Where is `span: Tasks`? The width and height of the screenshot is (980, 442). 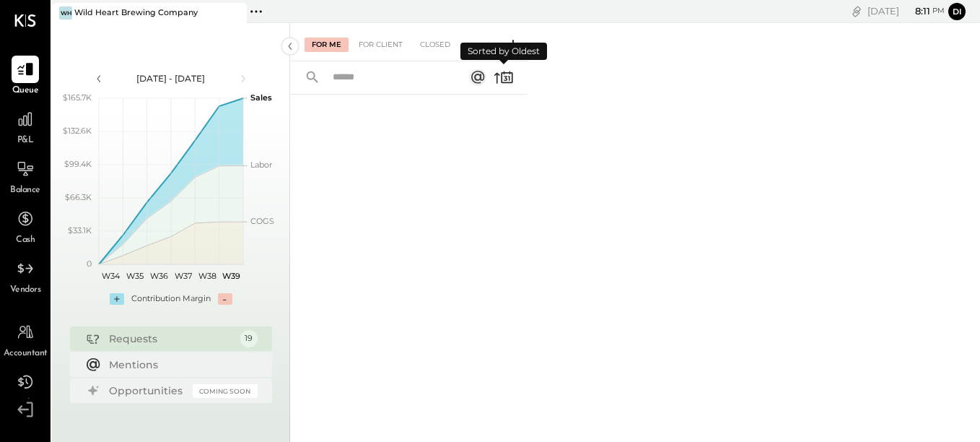 span: Tasks is located at coordinates (25, 404).